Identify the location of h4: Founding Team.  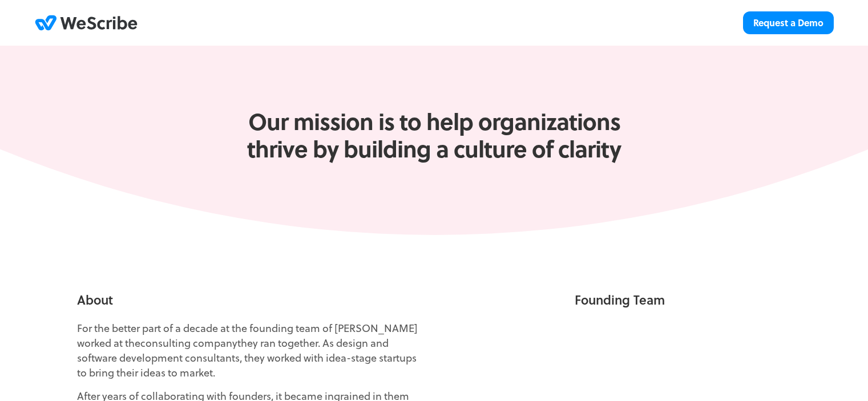
(620, 300).